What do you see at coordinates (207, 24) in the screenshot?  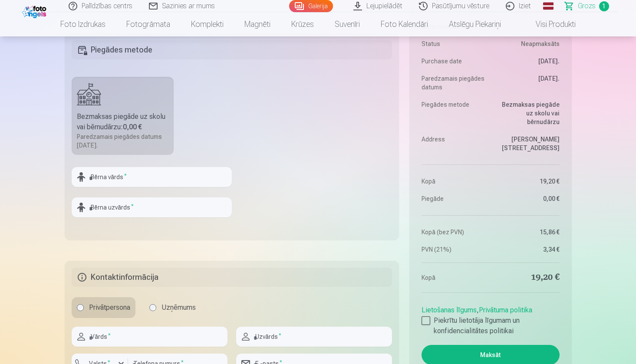 I see `a: Komplekti` at bounding box center [207, 24].